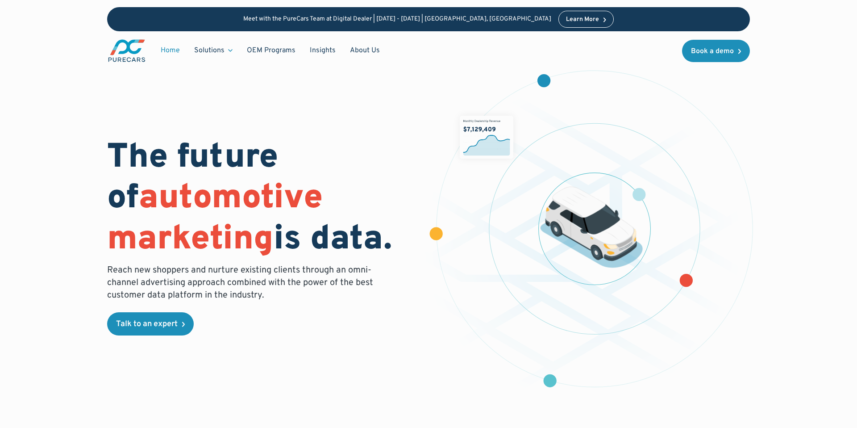 The width and height of the screenshot is (857, 428). Describe the element at coordinates (127, 50) in the screenshot. I see `a: main` at that location.